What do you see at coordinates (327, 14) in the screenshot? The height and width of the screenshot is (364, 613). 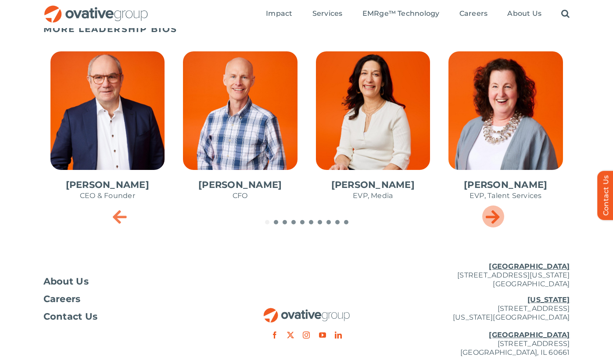 I see `a: Services` at bounding box center [327, 14].